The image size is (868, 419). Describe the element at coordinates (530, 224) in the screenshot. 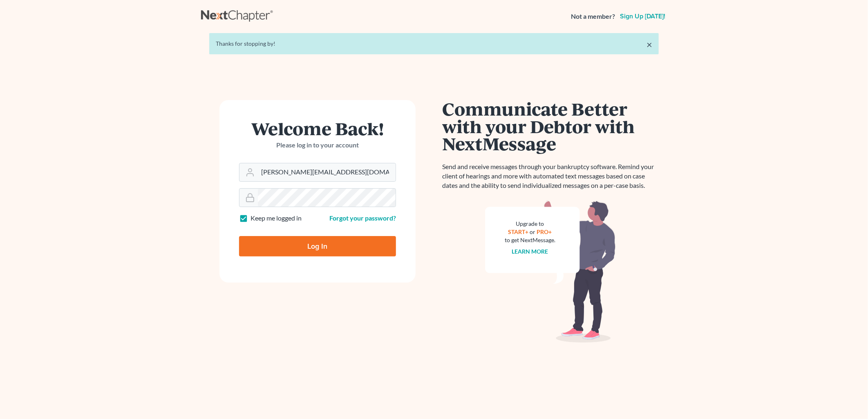

I see `div: Upgrade to` at that location.